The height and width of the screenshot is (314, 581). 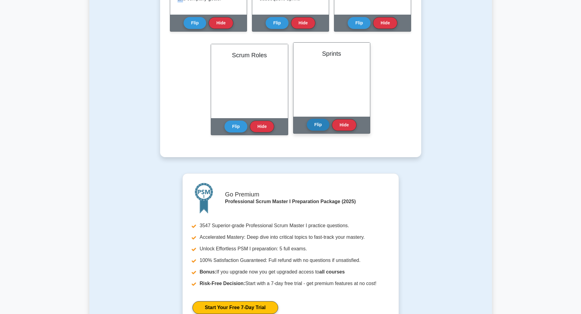 I want to click on a: Start Your Free 7-Day Trial, so click(x=235, y=308).